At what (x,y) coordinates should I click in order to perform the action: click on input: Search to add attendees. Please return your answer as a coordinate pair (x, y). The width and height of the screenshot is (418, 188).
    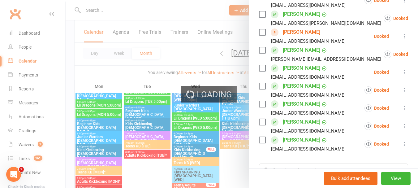
    Looking at the image, I should click on (333, 170).